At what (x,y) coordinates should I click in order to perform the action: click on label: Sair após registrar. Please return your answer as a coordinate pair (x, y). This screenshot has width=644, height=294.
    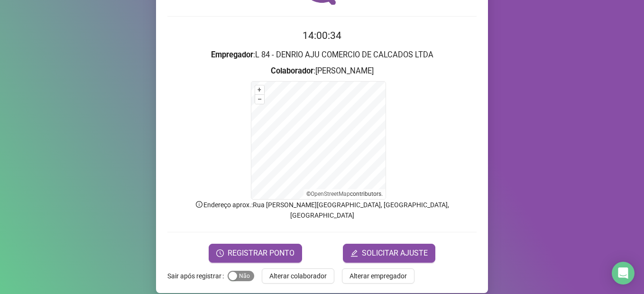
    Looking at the image, I should click on (198, 276).